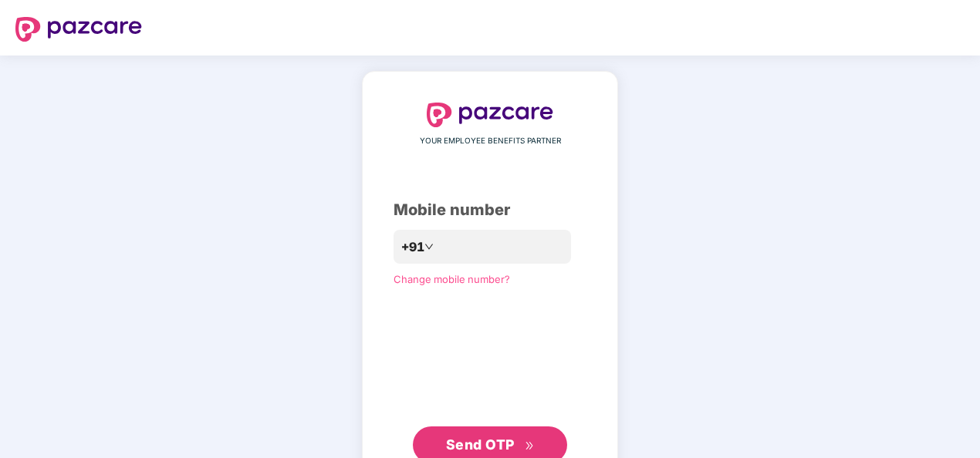 Image resolution: width=980 pixels, height=458 pixels. I want to click on span: +91, so click(413, 247).